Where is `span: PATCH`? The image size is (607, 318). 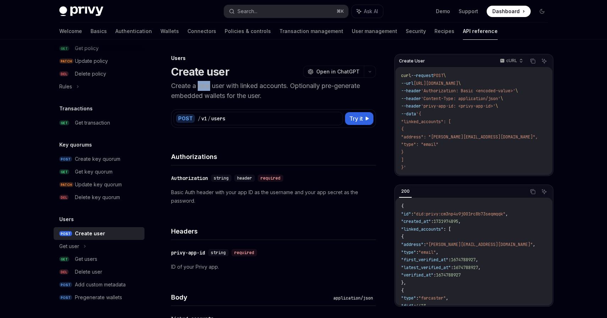
span: PATCH is located at coordinates (66, 185).